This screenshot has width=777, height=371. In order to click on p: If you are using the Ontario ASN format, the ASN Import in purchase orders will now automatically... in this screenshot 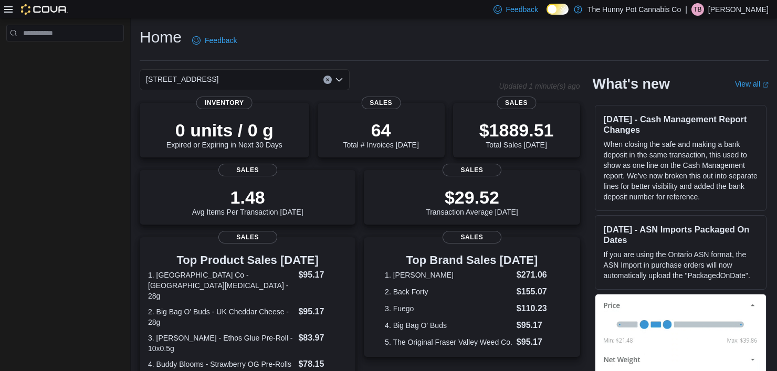, I will do `click(681, 265)`.